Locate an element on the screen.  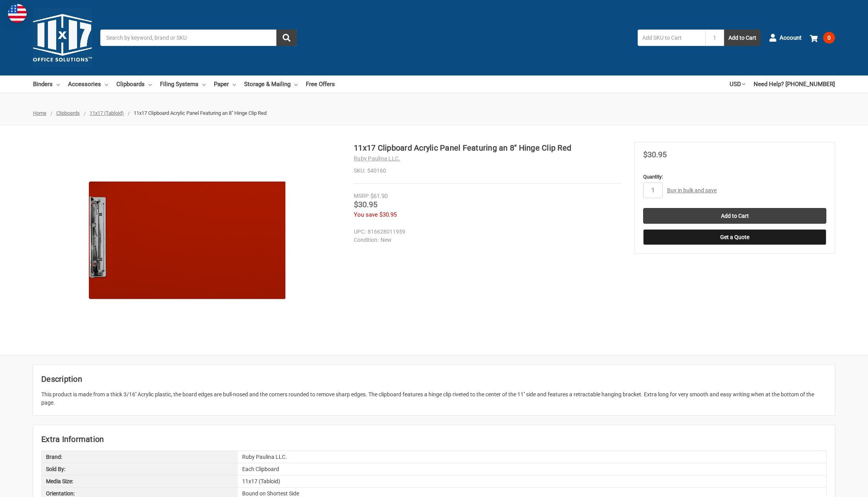
input: Add SKU to Cart is located at coordinates (672, 38).